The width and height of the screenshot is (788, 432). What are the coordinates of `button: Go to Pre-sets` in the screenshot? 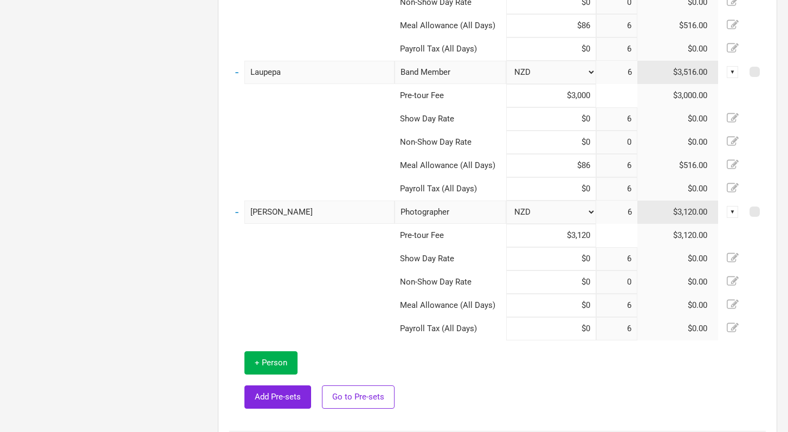 It's located at (358, 397).